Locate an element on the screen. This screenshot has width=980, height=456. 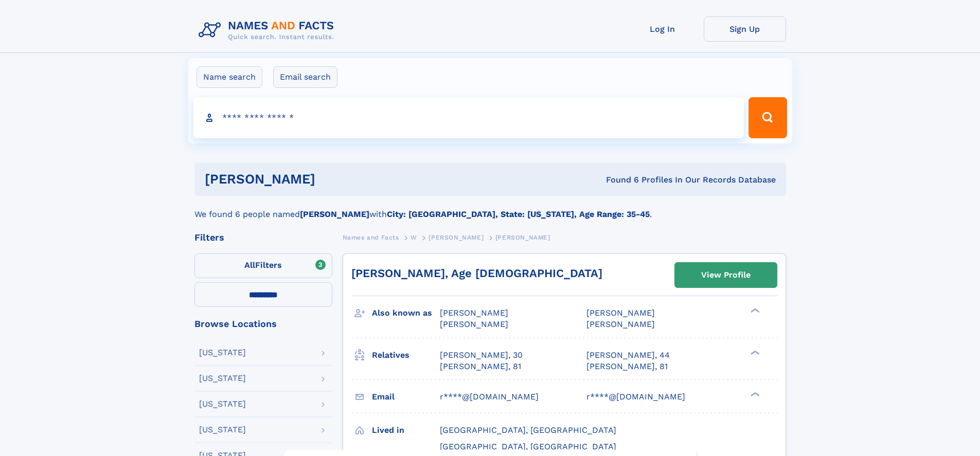
label: Email search is located at coordinates (305, 77).